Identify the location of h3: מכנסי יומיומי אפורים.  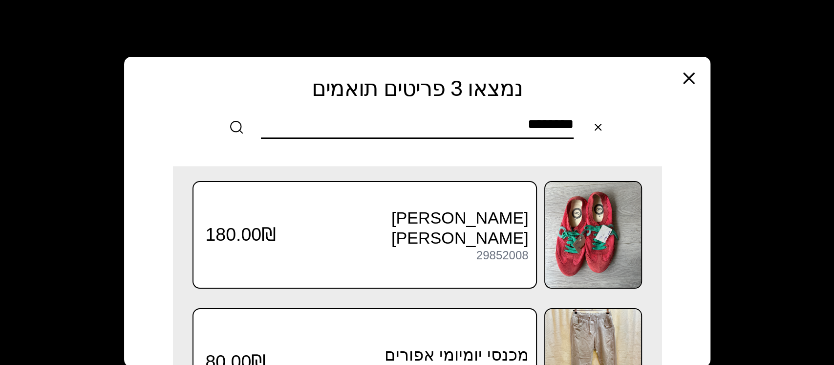
(397, 354).